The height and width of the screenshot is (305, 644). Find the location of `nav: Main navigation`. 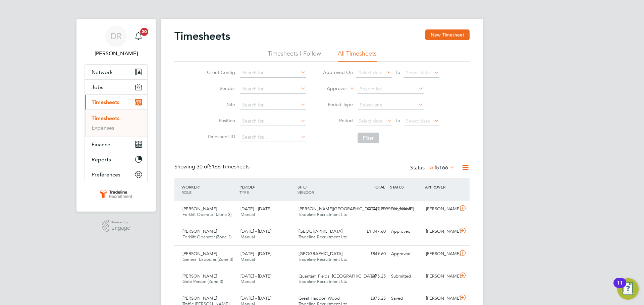

nav: Main navigation is located at coordinates (116, 115).